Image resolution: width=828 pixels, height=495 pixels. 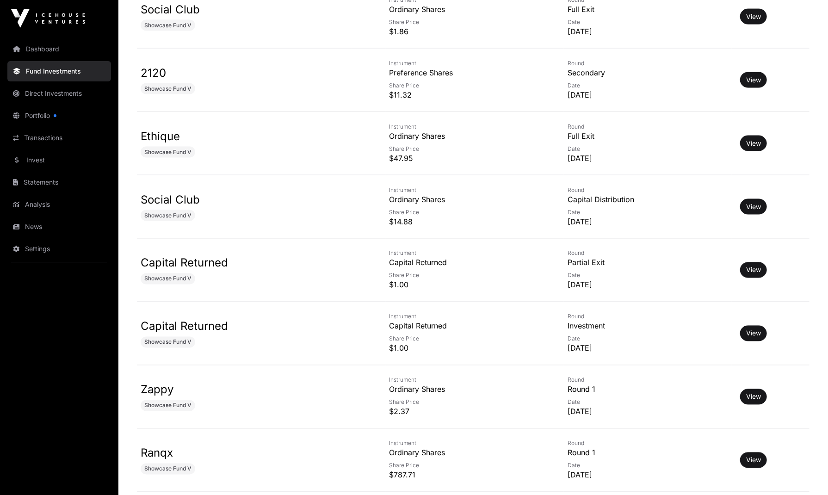 I want to click on a: Fund Investments, so click(x=59, y=71).